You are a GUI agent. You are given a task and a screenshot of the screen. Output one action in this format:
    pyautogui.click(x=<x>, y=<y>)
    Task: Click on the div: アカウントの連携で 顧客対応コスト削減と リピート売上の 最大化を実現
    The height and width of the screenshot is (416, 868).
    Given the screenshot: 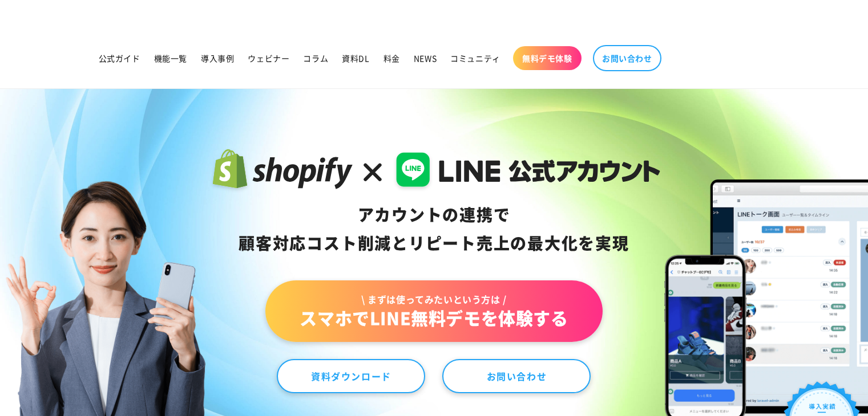 What is the action you would take?
    pyautogui.click(x=434, y=229)
    